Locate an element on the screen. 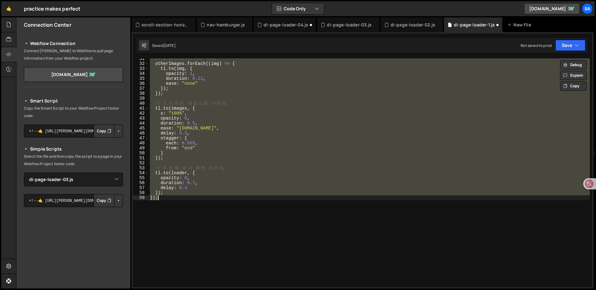 This screenshot has height=290, width=596. div: 37 is located at coordinates (141, 88).